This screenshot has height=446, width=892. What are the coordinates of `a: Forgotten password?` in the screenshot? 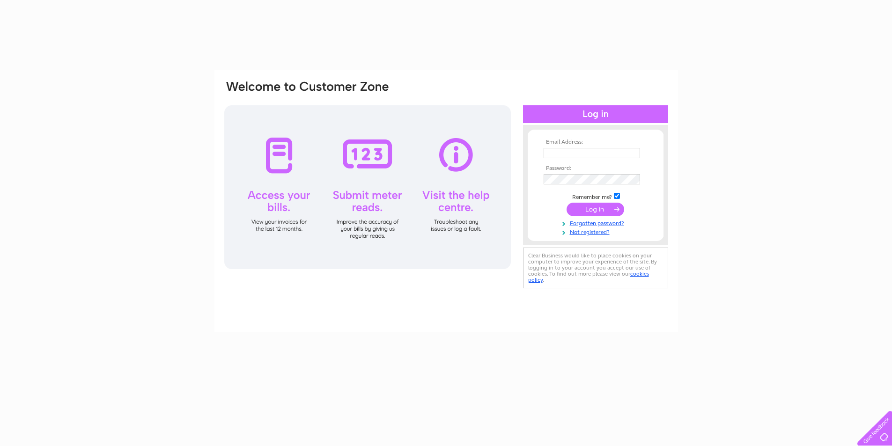 It's located at (597, 222).